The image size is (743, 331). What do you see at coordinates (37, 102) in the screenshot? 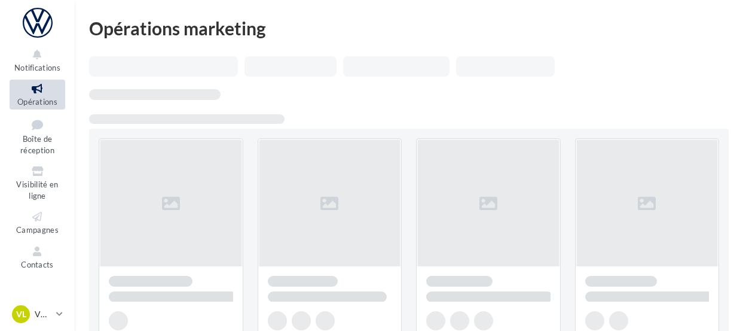
I see `span: Opérations` at bounding box center [37, 102].